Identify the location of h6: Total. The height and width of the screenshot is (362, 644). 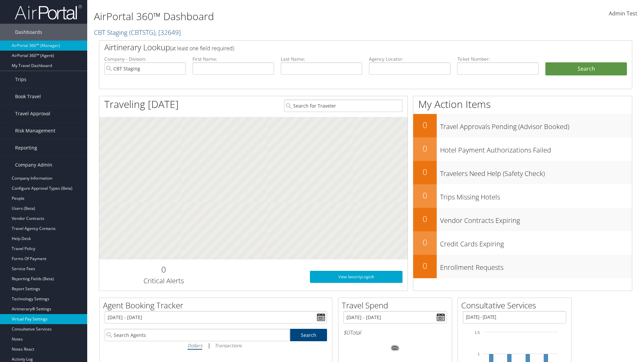
(395, 332).